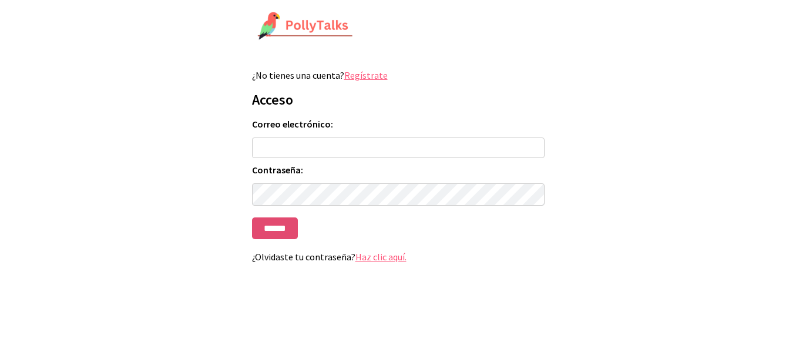 The width and height of the screenshot is (796, 352). What do you see at coordinates (366, 75) in the screenshot?
I see `a: Regístrate` at bounding box center [366, 75].